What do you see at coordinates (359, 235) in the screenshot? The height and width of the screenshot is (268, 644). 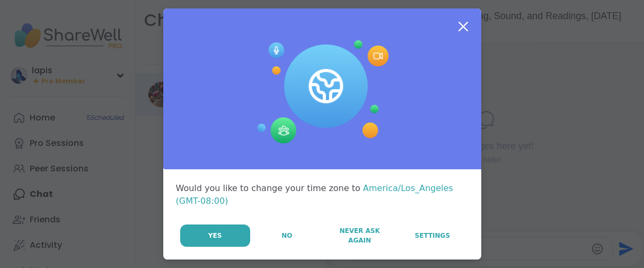 I see `span: Never Ask Again` at bounding box center [359, 235].